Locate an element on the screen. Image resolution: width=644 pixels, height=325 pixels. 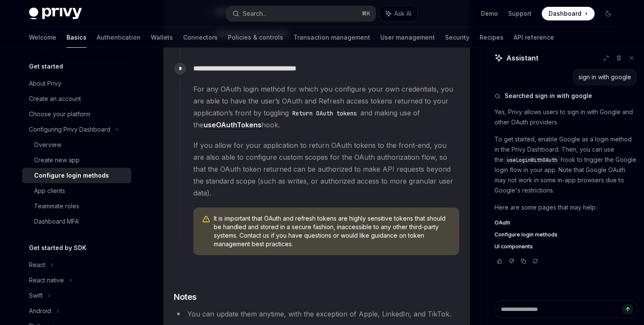
button: Send message is located at coordinates (628, 309).